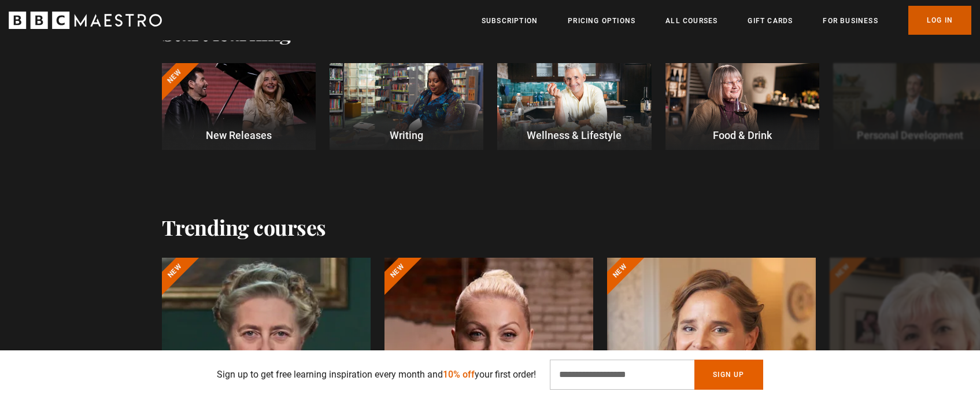  I want to click on a: For business, so click(850, 21).